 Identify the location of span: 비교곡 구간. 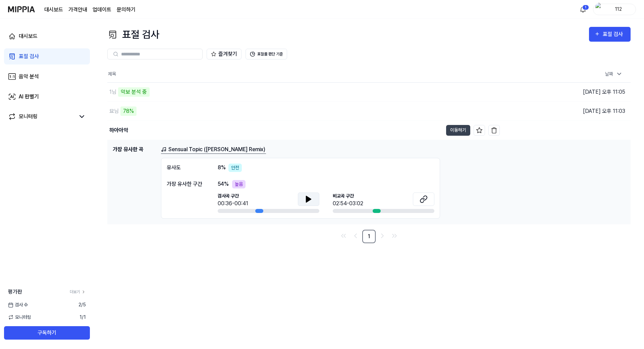
(348, 196).